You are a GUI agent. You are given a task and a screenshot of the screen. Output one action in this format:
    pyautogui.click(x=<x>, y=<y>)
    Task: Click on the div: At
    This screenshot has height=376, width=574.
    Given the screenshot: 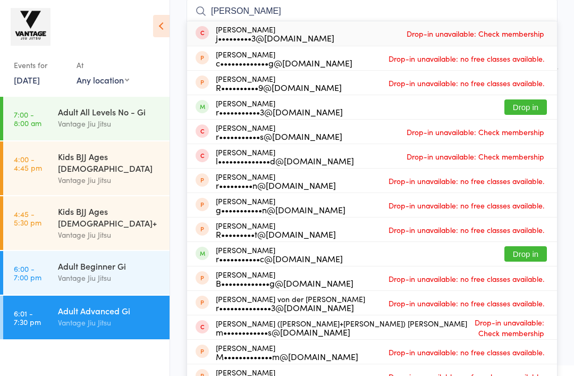 What is the action you would take?
    pyautogui.click(x=103, y=65)
    